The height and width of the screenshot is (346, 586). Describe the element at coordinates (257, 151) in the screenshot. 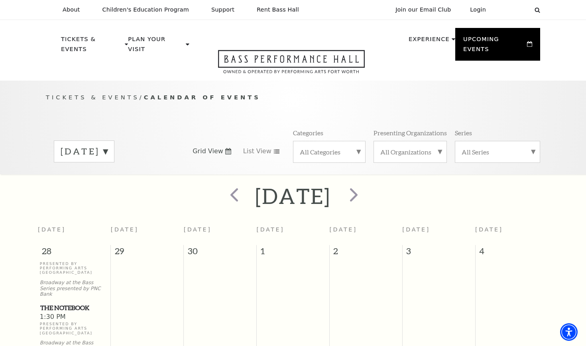

I see `span: List View` at that location.